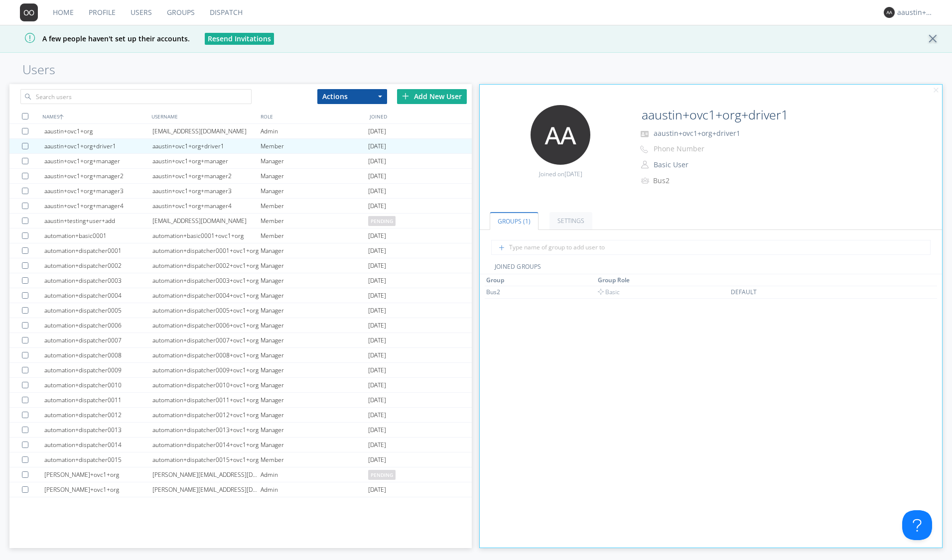  What do you see at coordinates (352, 97) in the screenshot?
I see `button: Actions` at bounding box center [352, 97].